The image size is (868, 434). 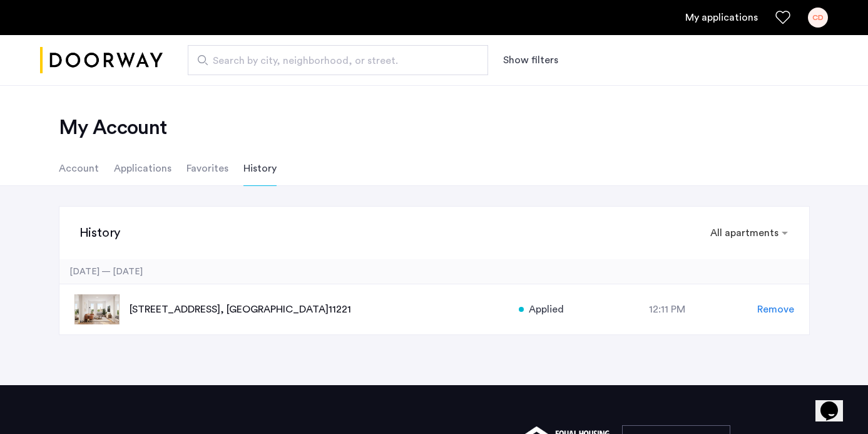 I want to click on h3: History, so click(x=101, y=233).